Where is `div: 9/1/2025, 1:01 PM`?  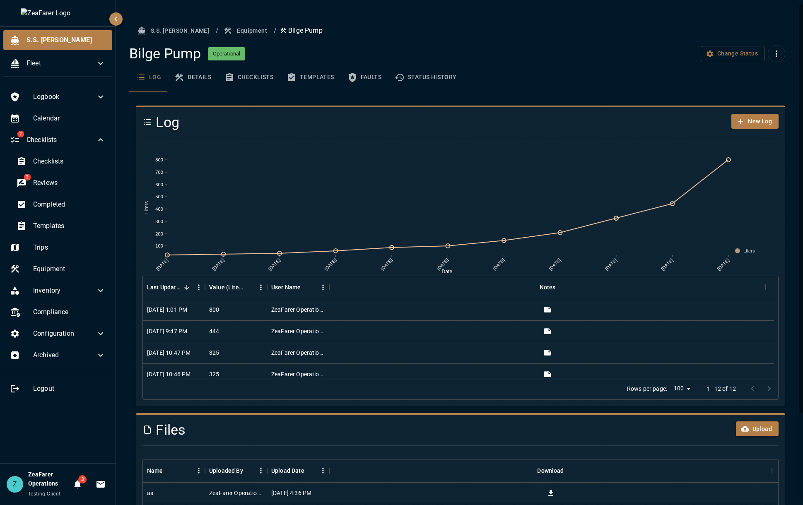
div: 9/1/2025, 1:01 PM is located at coordinates (167, 310).